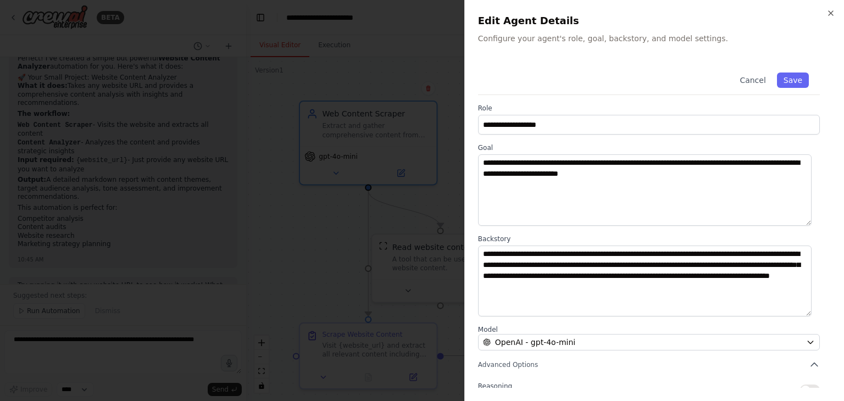 Image resolution: width=844 pixels, height=401 pixels. I want to click on h2: Edit Agent Details, so click(654, 21).